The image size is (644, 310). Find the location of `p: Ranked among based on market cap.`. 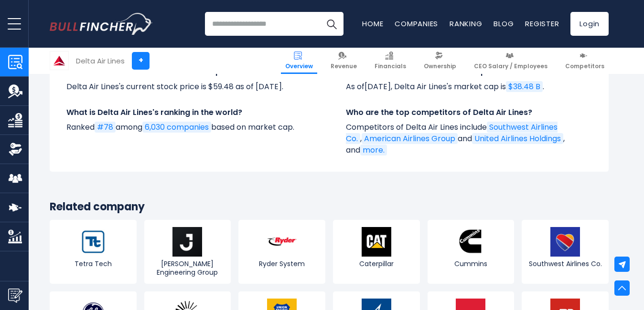

p: Ranked among based on market cap. is located at coordinates (190, 128).